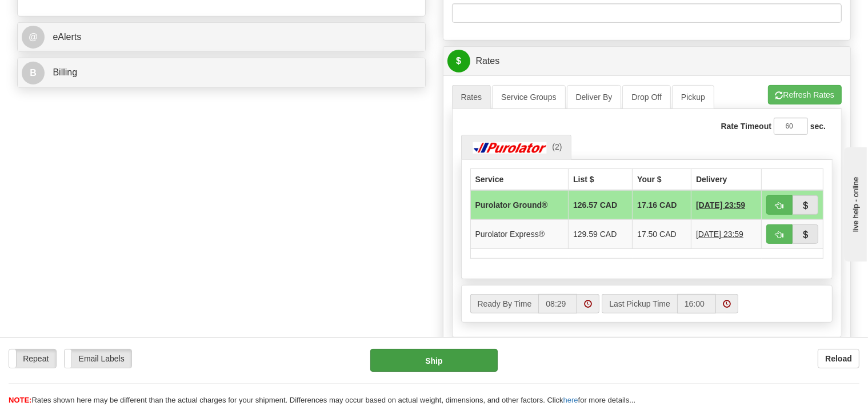 The width and height of the screenshot is (868, 406). I want to click on label: Ready By Time, so click(504, 304).